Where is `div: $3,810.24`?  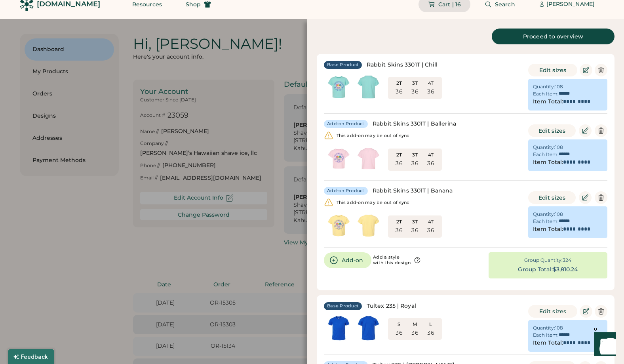 div: $3,810.24 is located at coordinates (565, 269).